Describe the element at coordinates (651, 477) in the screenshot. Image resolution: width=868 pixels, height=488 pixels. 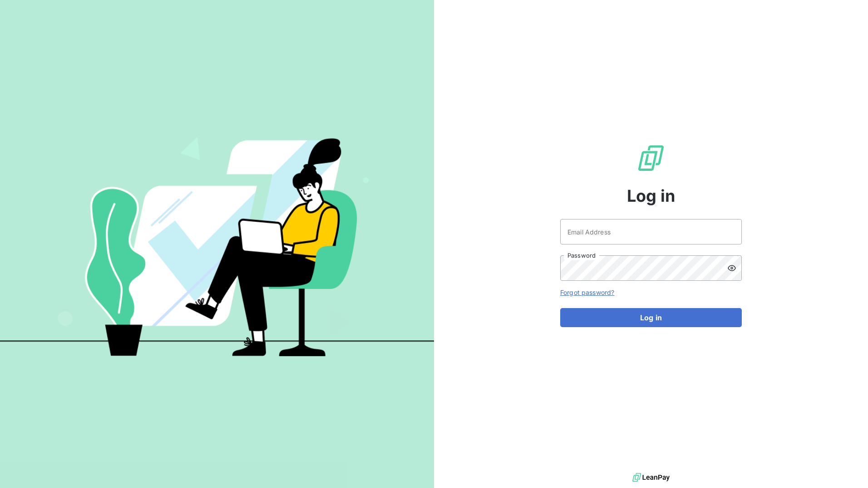
I see `img: logo` at that location.